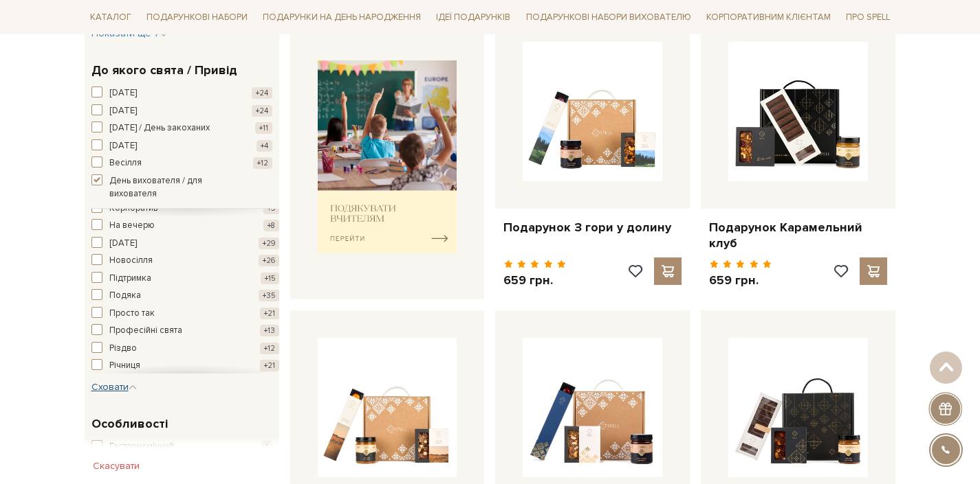  What do you see at coordinates (271, 208) in the screenshot?
I see `span: +9` at bounding box center [271, 208].